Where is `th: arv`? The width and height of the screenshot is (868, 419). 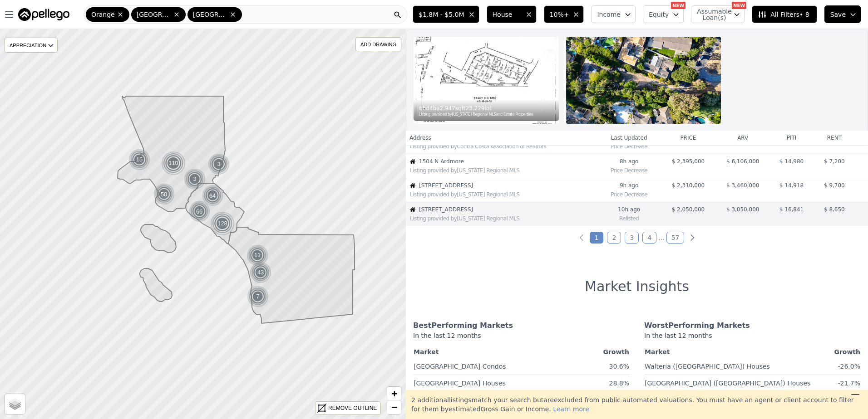
th: arv is located at coordinates (743, 137).